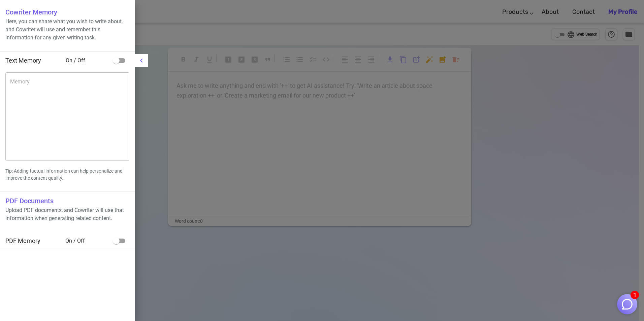  I want to click on h6: Cowriter Memory, so click(67, 12).